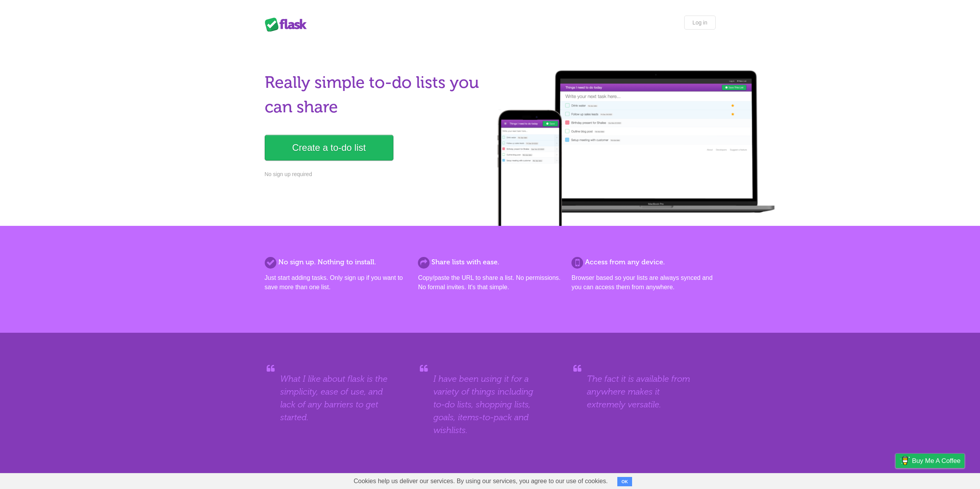  Describe the element at coordinates (905, 461) in the screenshot. I see `img: Buy me a coffee` at that location.